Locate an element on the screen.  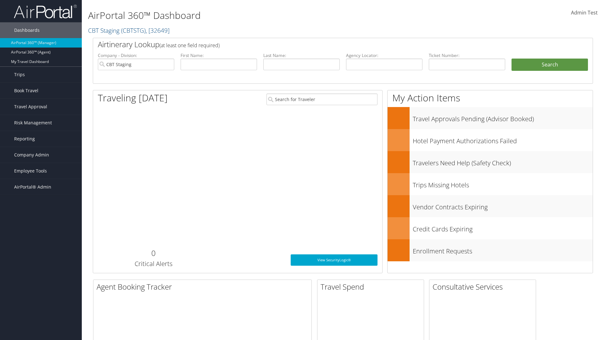
span: ( CBTSTG ) is located at coordinates (133, 30).